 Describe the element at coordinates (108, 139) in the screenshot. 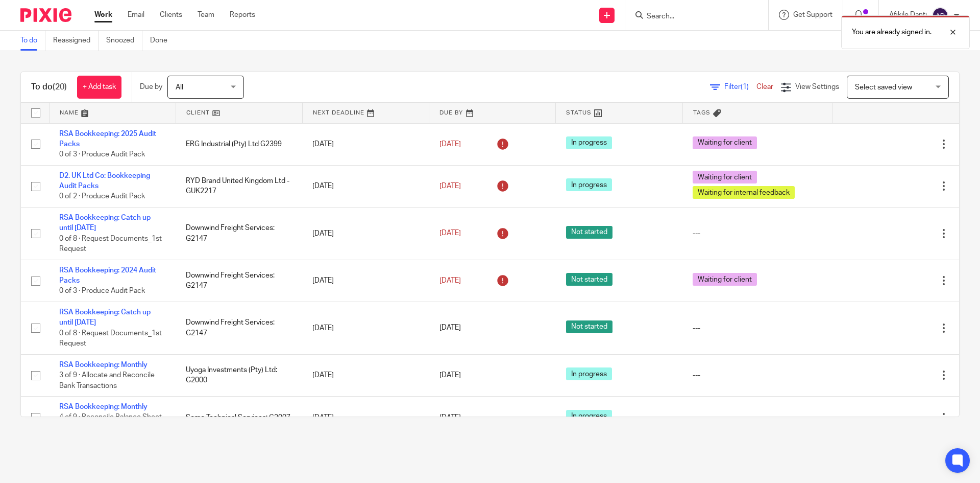

I see `a: RSA Bookkeeping: 2025 Audit Packs` at that location.